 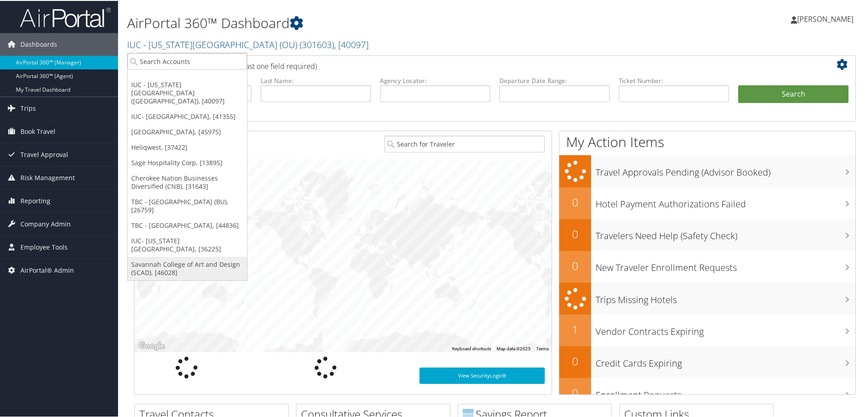 I want to click on h3: Vendor Contracts Expiring, so click(x=725, y=328).